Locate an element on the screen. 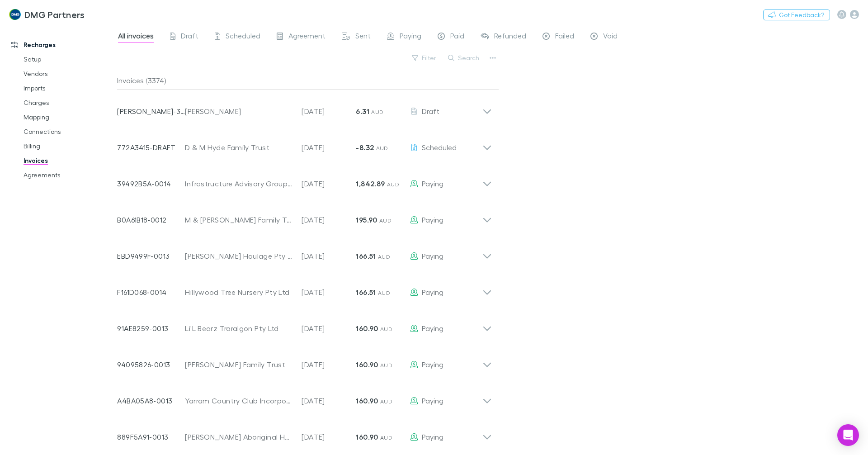  span: Paid is located at coordinates (457, 37).